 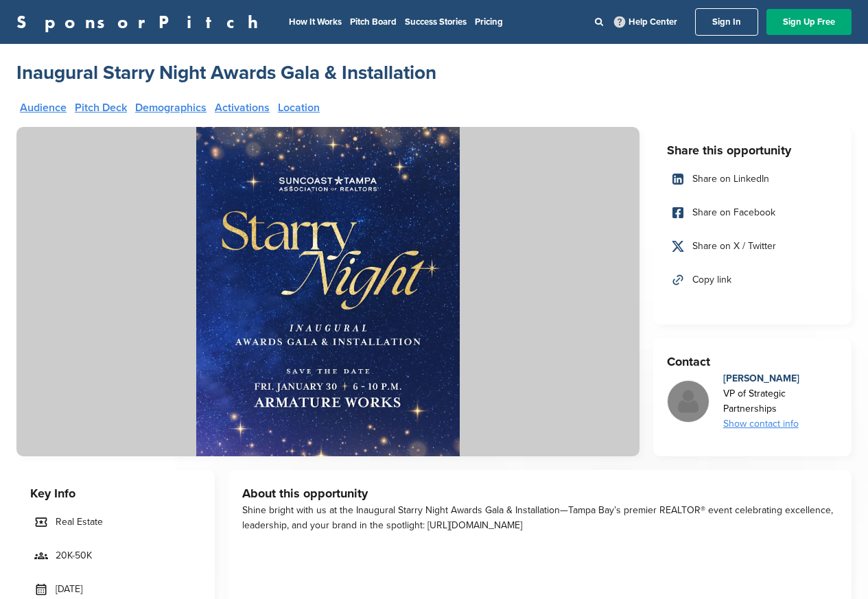 What do you see at coordinates (781, 424) in the screenshot?
I see `div: Show contact info` at bounding box center [781, 424].